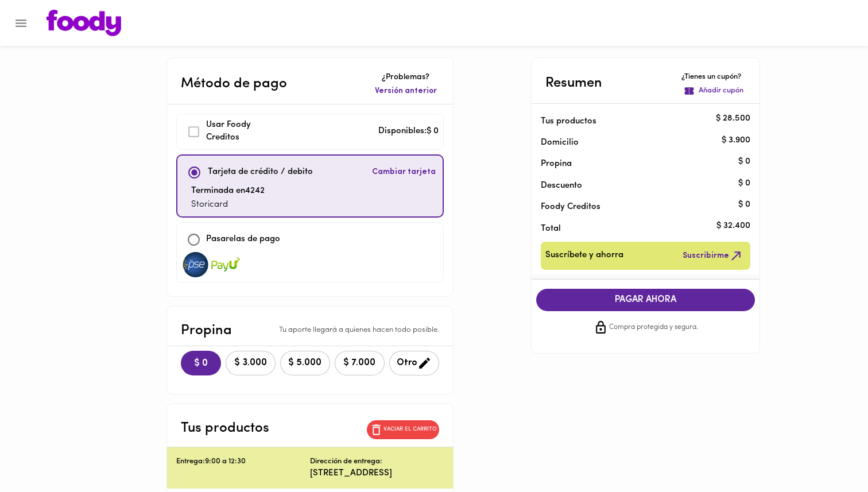 This screenshot has width=868, height=492. I want to click on button: $ 0, so click(200, 363).